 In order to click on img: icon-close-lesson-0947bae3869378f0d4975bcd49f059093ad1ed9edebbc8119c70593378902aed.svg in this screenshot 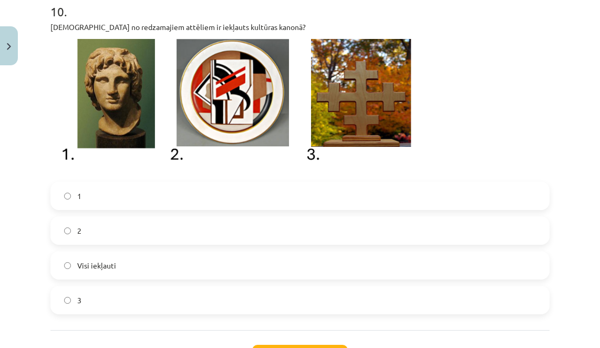, I will do `click(9, 46)`.